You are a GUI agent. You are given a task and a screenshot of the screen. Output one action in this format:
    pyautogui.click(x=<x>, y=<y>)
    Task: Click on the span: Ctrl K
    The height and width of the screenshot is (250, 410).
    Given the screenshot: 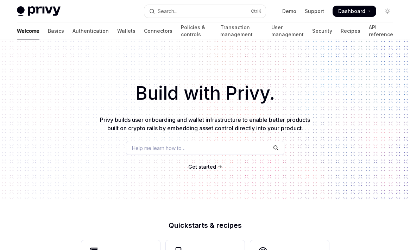 What is the action you would take?
    pyautogui.click(x=256, y=11)
    